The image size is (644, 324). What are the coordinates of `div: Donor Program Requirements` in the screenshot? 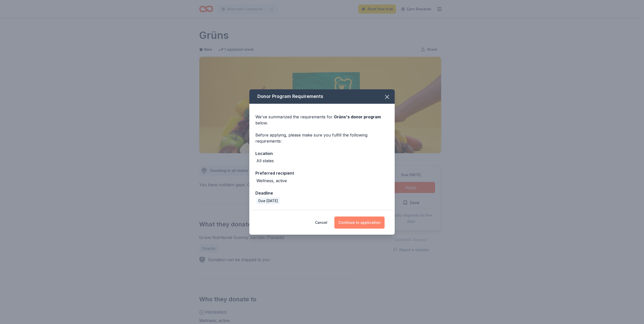 It's located at (322, 97).